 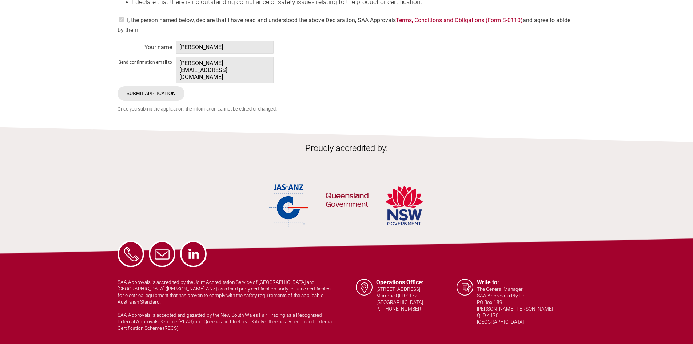 What do you see at coordinates (404, 205) in the screenshot?
I see `img: NSW Government` at bounding box center [404, 205].